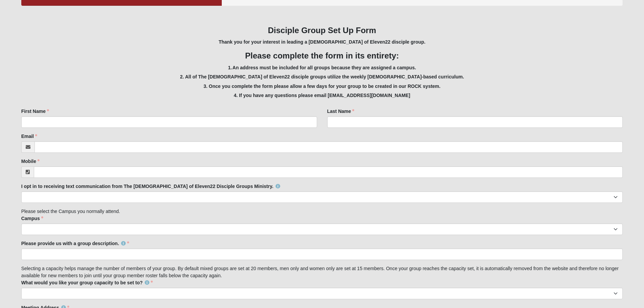 The image size is (644, 308). What do you see at coordinates (341, 111) in the screenshot?
I see `label: Last Name` at bounding box center [341, 111].